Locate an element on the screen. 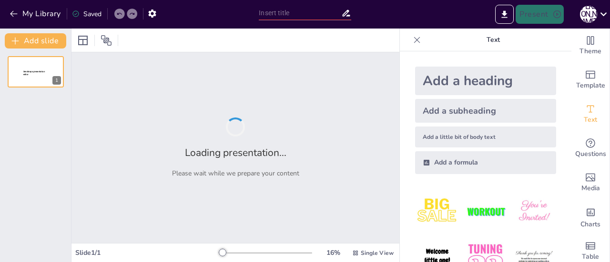 Image resolution: width=610 pixels, height=262 pixels. div: Add ready made slides is located at coordinates (590, 80).